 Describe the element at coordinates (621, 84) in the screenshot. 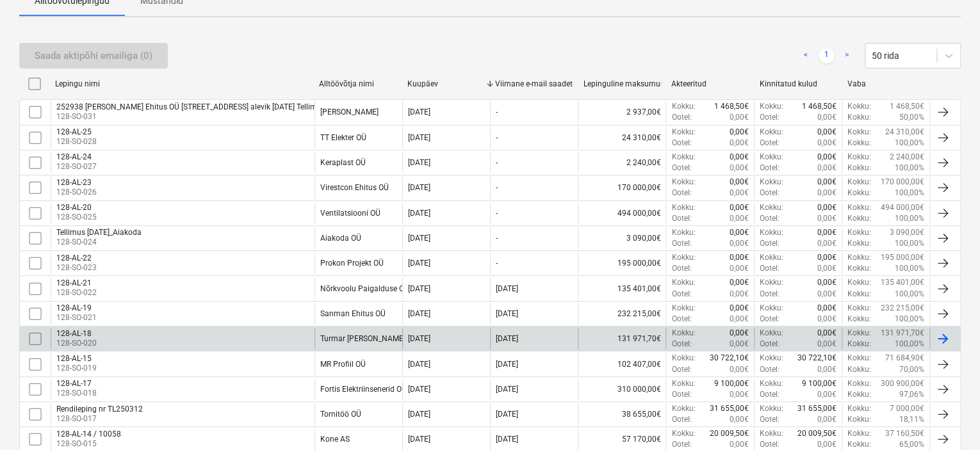

I see `div: Lepinguline maksumus` at that location.